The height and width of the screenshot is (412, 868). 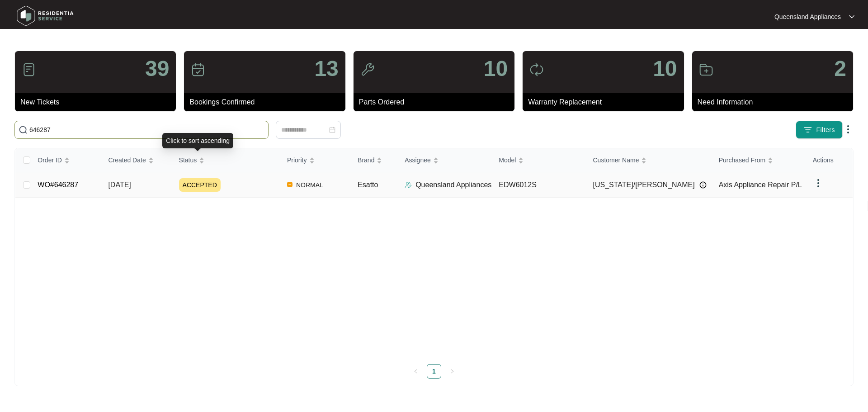 What do you see at coordinates (418, 160) in the screenshot?
I see `span: Assignee` at bounding box center [418, 160].